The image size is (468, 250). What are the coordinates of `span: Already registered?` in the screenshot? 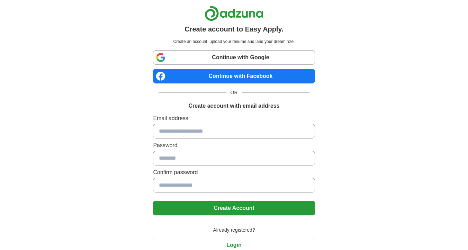 It's located at (234, 230).